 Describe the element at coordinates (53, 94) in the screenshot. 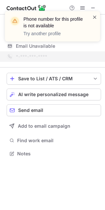

I see `span: AI write personalized message` at that location.